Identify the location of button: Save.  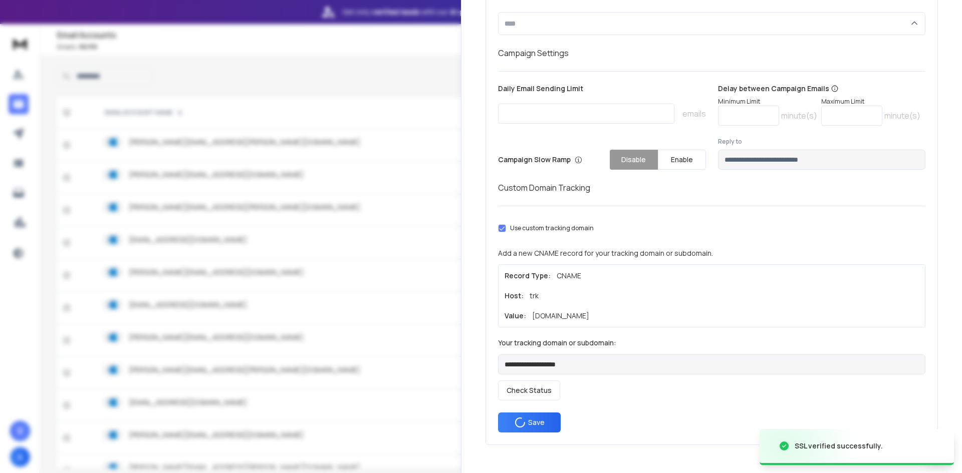
(529, 423).